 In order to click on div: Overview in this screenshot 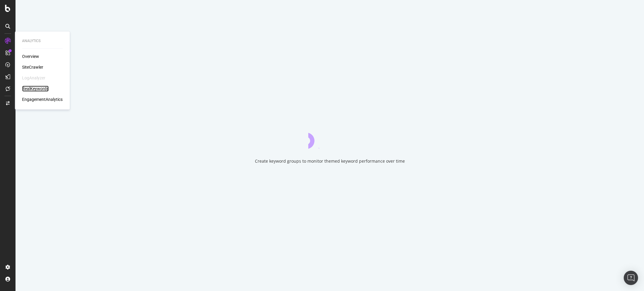, I will do `click(31, 56)`.